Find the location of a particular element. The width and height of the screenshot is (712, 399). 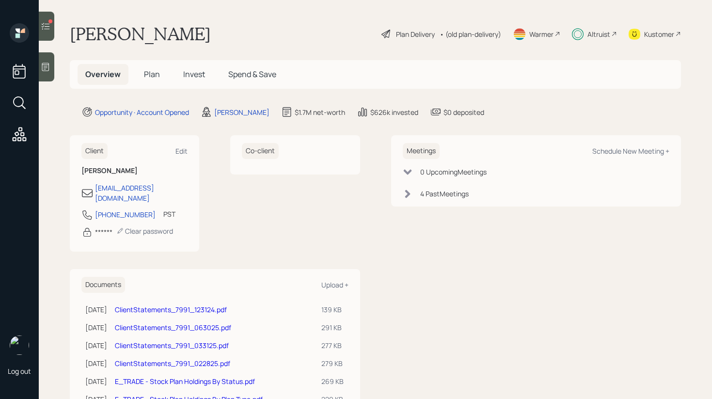

div: 139 KB is located at coordinates (333, 309).